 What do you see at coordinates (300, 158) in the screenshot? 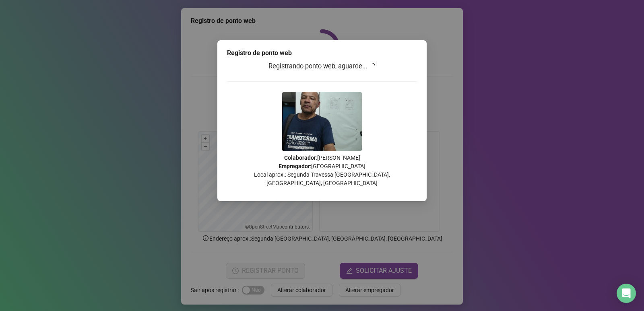
I see `strong: Colaborador` at bounding box center [300, 158].